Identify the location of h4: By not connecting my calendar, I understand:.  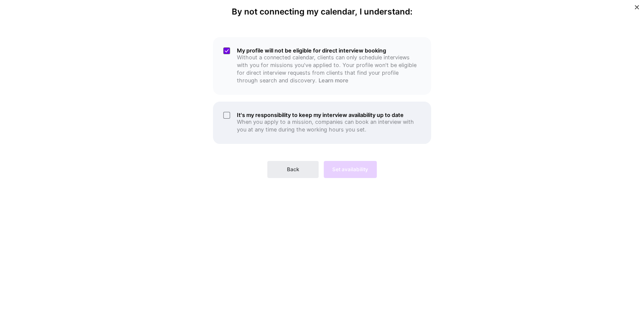
(322, 11).